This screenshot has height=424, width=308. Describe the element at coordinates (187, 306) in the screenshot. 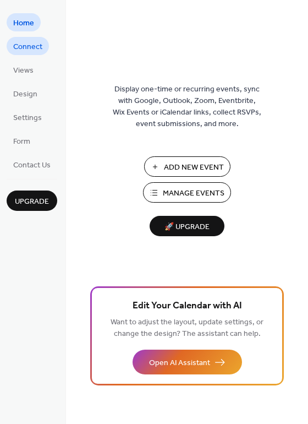

I see `span: Edit Your Calendar with AI` at that location.